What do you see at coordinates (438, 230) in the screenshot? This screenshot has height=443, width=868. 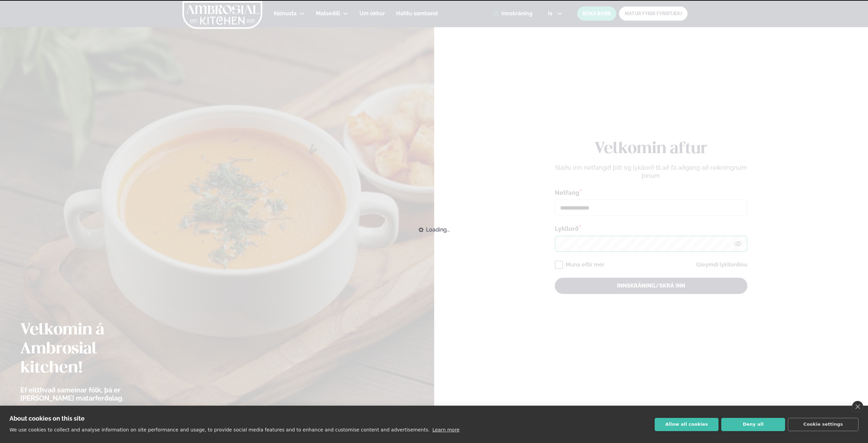 I see `span: Loading...` at bounding box center [438, 230].